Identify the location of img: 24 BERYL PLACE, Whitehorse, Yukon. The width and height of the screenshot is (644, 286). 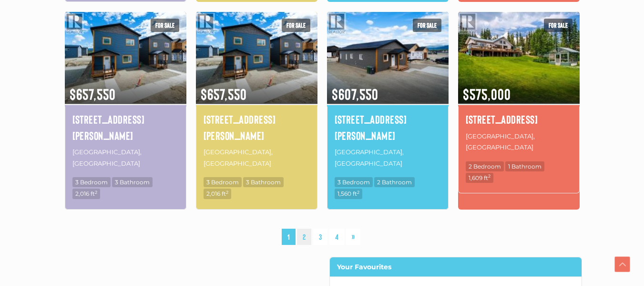
(256, 57).